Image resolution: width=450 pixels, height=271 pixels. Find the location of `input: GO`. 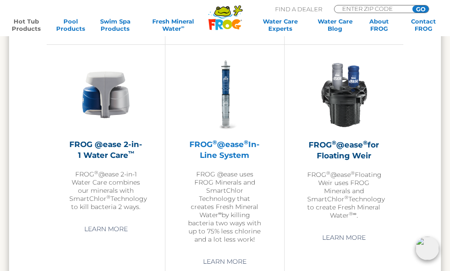

input: GO is located at coordinates (421, 9).